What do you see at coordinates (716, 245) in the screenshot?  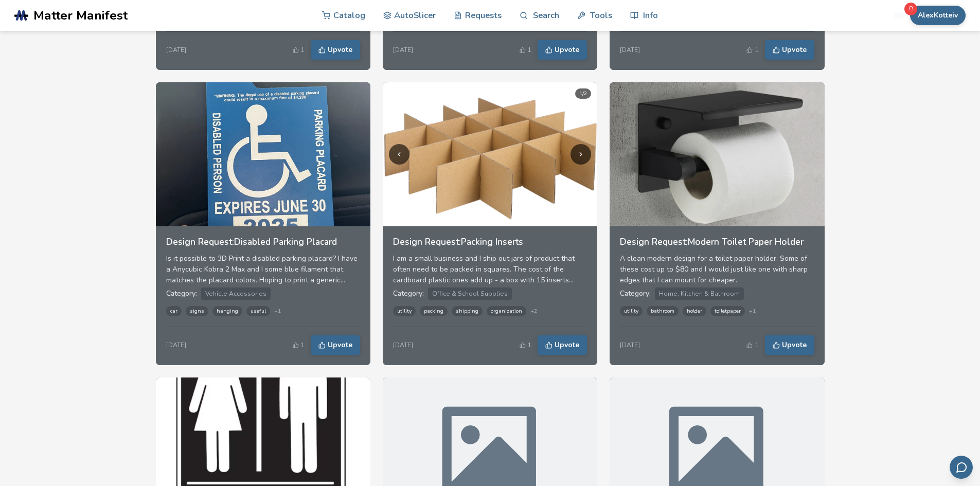 I see `a: Design Request:Modern Toilet Paper Holder` at bounding box center [716, 245].